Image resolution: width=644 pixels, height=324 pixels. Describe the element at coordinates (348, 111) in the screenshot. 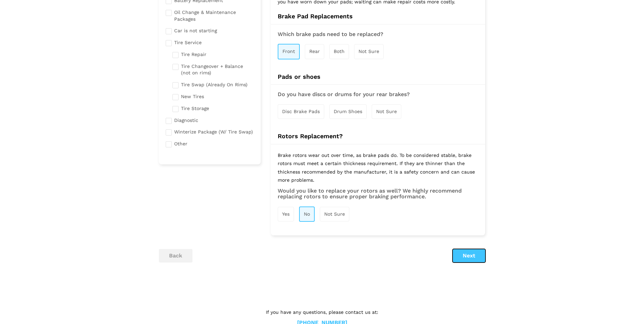

I see `span: Drum Shoes` at that location.